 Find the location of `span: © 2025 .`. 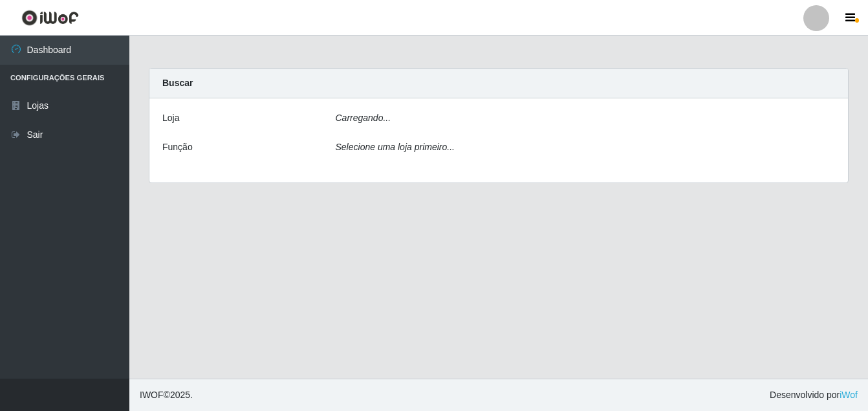

span: © 2025 . is located at coordinates (166, 395).